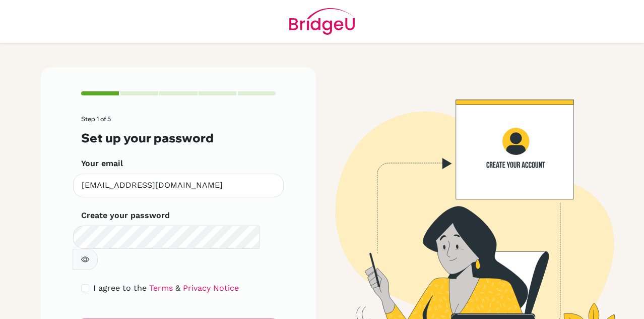 This screenshot has width=644, height=319. Describe the element at coordinates (120, 288) in the screenshot. I see `span: I agree to the` at that location.